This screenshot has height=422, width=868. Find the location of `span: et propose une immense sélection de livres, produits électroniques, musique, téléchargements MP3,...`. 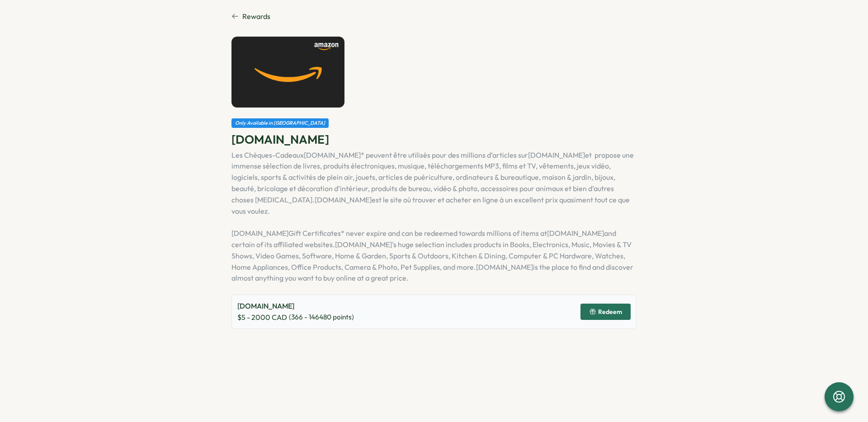

span: et propose une immense sélection de livres, produits électroniques, musique, téléchargements MP3,... is located at coordinates (433, 177).